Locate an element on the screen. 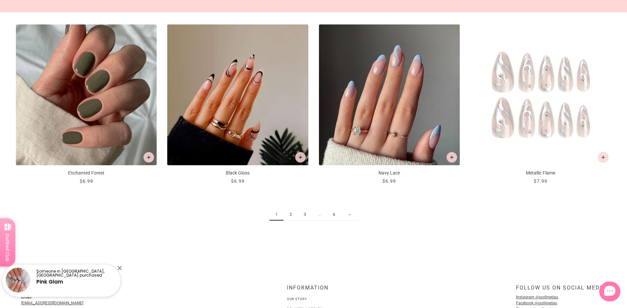 Image resolution: width=627 pixels, height=308 pixels. a: Pink Glam is located at coordinates (50, 282).